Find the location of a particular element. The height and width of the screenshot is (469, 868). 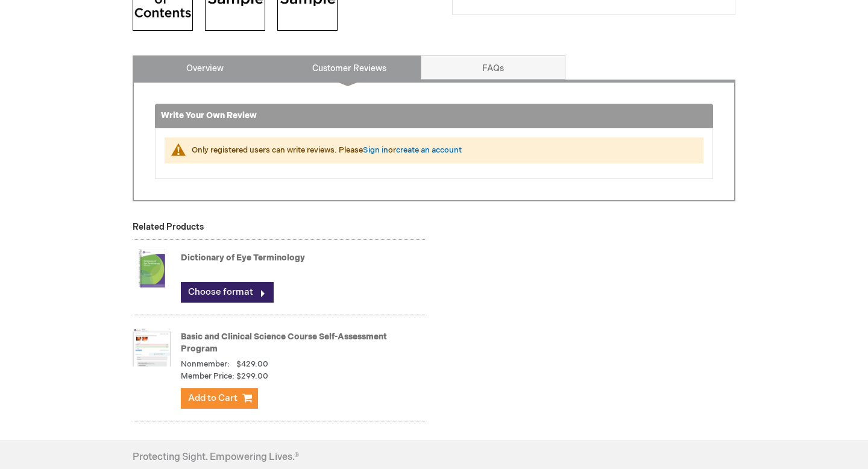

a: Choose format is located at coordinates (227, 292).